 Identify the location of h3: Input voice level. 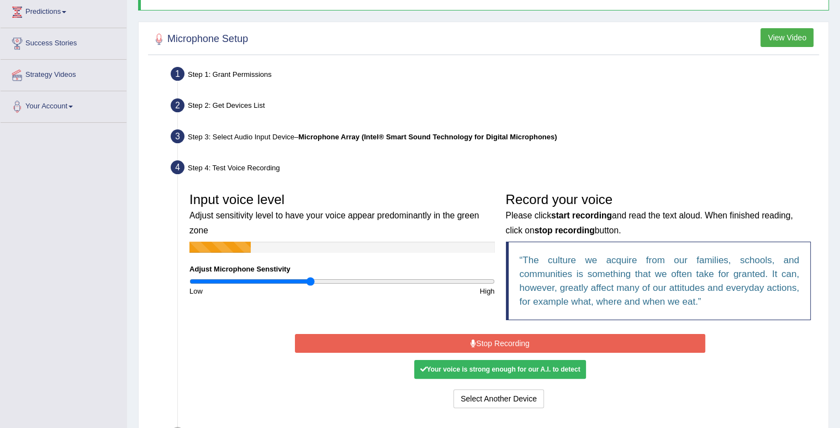
(342, 214).